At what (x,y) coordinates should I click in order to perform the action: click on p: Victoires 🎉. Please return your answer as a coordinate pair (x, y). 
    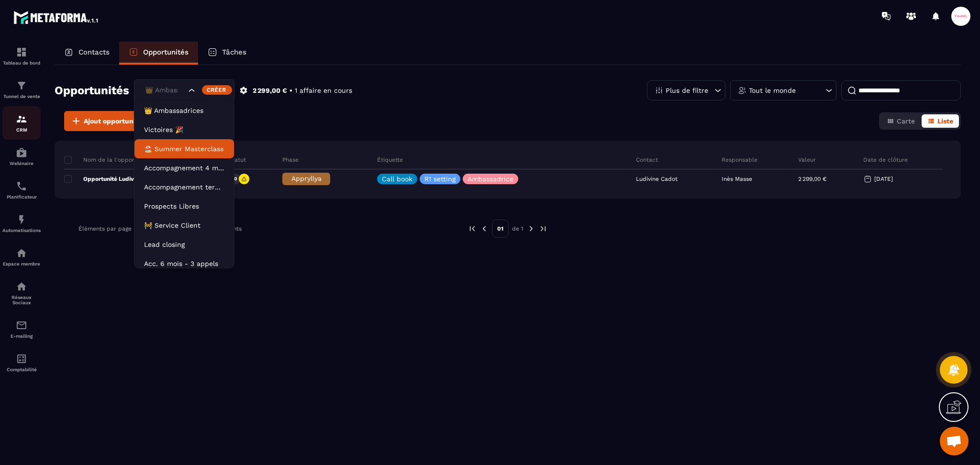
    Looking at the image, I should click on (185, 129).